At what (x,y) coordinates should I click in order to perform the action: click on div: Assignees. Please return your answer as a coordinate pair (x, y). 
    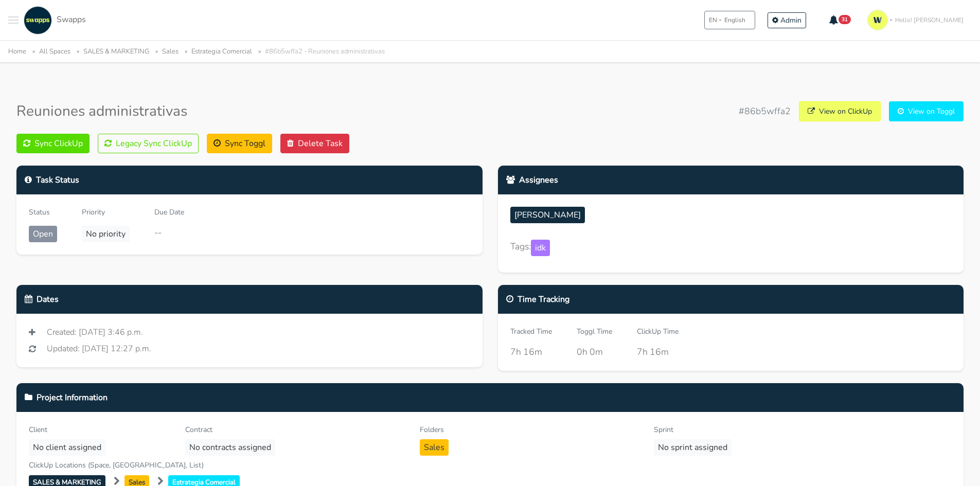
    Looking at the image, I should click on (731, 180).